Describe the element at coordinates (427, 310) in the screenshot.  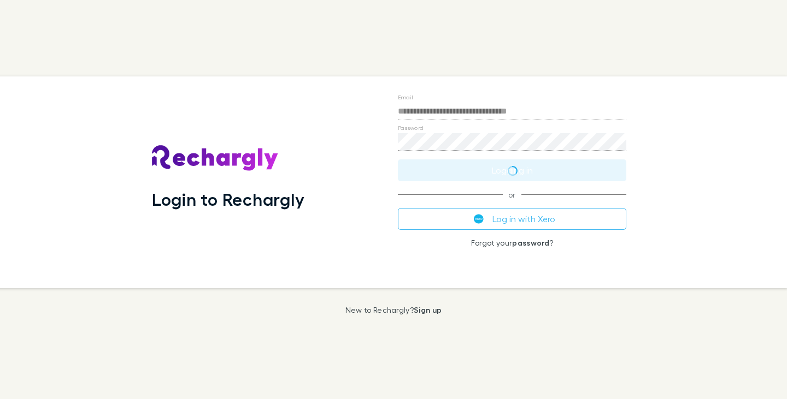
I see `a: Sign up` at that location.